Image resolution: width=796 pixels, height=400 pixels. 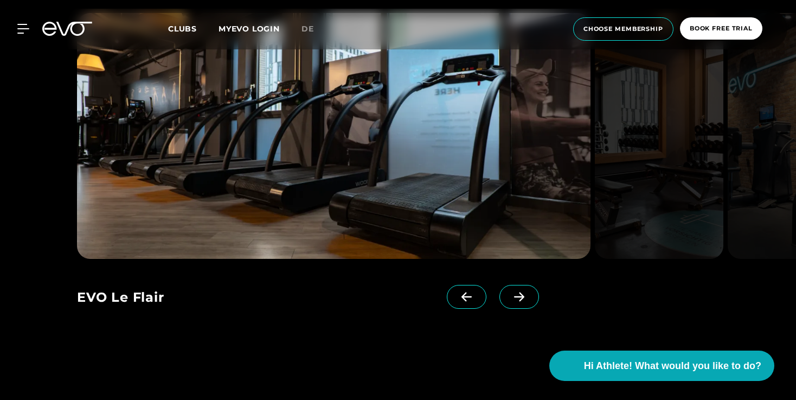 I want to click on span: de, so click(x=307, y=29).